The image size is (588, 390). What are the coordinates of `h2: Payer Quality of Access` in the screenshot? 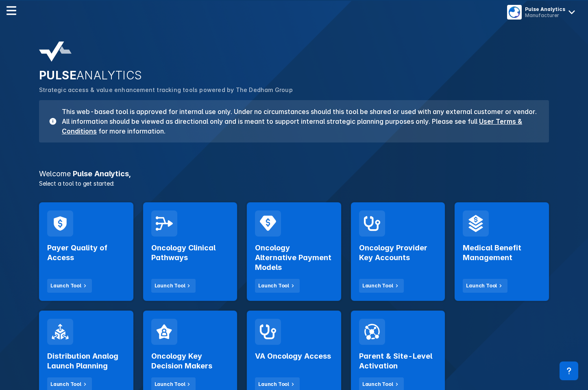 It's located at (86, 253).